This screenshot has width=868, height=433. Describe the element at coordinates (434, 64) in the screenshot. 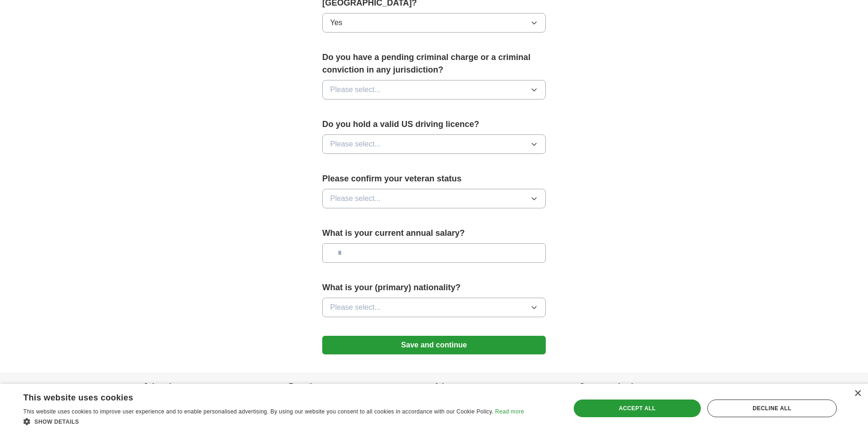

I see `label: Do you have a pending criminal charge or a criminal conviction in any jurisdiction?` at that location.